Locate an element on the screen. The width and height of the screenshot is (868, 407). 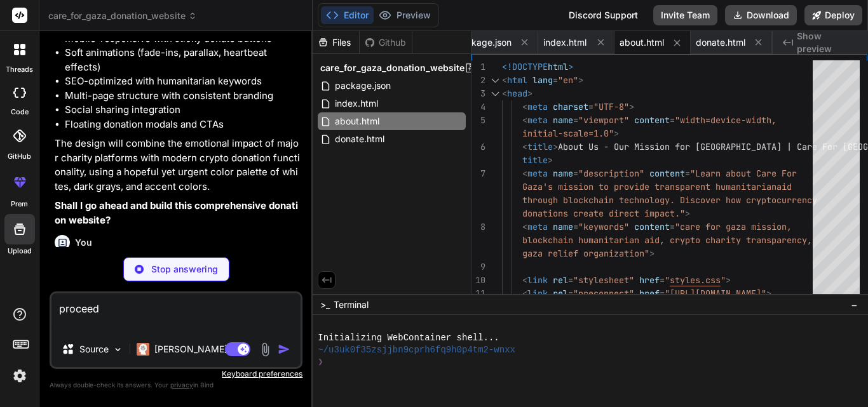
span: <!DOCTYPE is located at coordinates (525, 67).